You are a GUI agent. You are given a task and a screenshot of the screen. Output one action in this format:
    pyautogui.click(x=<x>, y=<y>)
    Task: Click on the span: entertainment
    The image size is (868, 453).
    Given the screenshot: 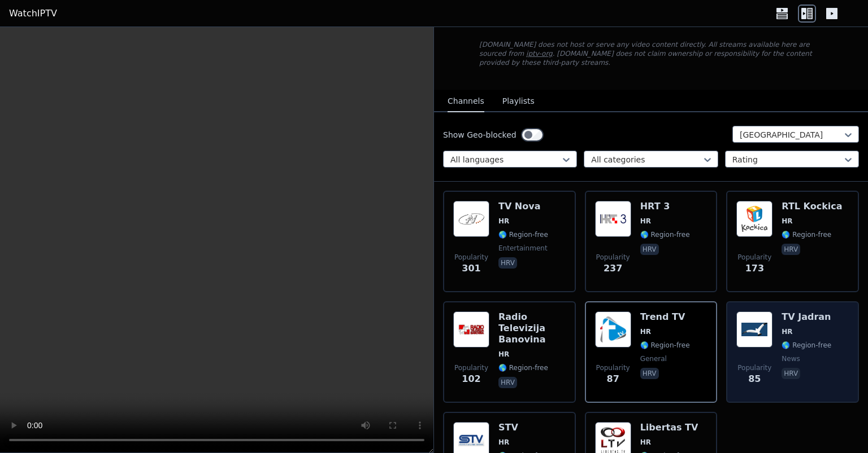 What is the action you would take?
    pyautogui.click(x=523, y=249)
    